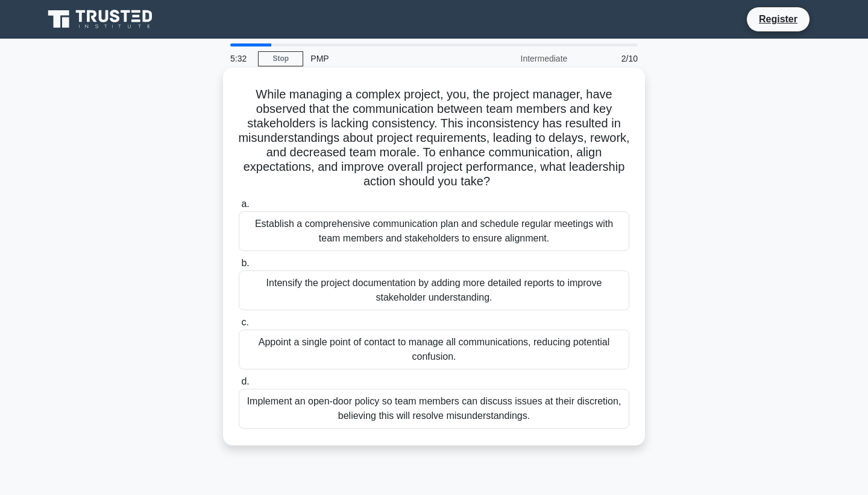  What do you see at coordinates (245, 262) in the screenshot?
I see `span: b.` at bounding box center [245, 262].